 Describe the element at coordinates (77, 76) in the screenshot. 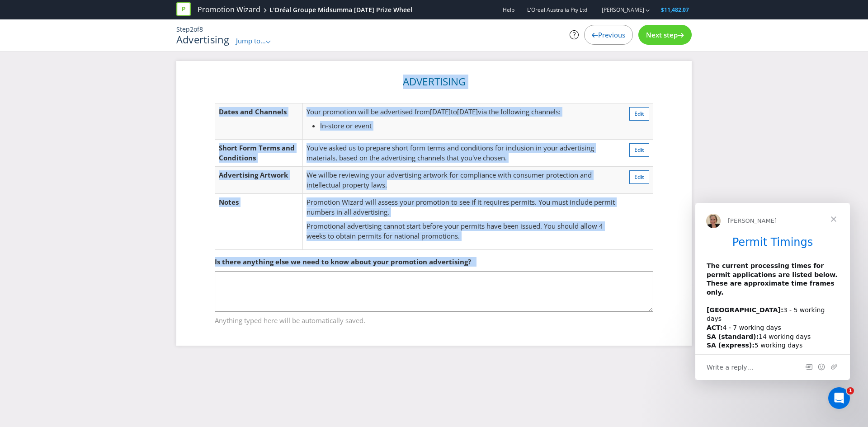

I see `b: The current processing times for permit applications are listed below. These are approximate time...` at that location.